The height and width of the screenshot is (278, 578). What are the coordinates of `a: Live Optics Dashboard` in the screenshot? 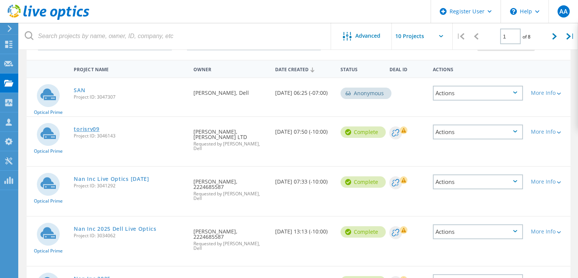 It's located at (48, 19).